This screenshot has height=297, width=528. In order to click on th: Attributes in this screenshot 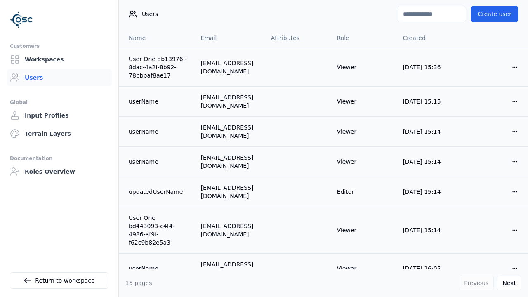, I will do `click(298, 38)`.